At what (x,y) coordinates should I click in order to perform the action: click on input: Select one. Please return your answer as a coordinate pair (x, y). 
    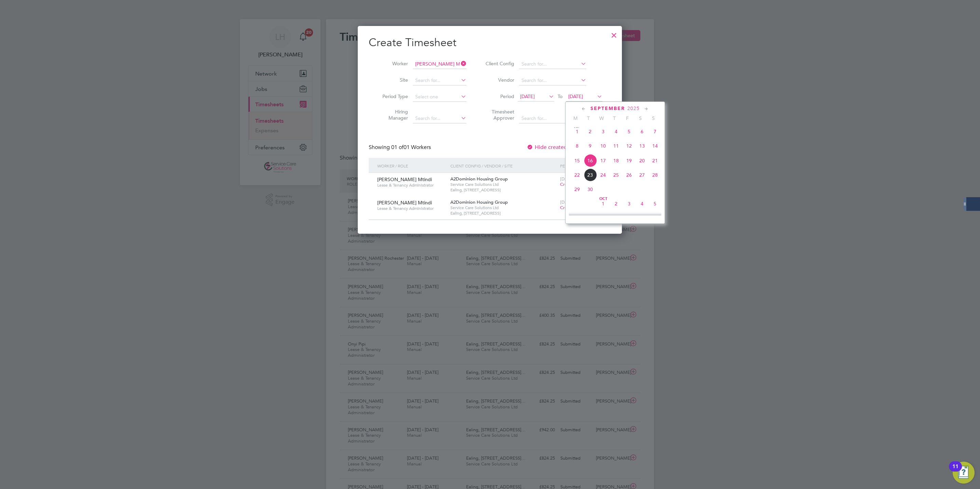
    Looking at the image, I should click on (439, 97).